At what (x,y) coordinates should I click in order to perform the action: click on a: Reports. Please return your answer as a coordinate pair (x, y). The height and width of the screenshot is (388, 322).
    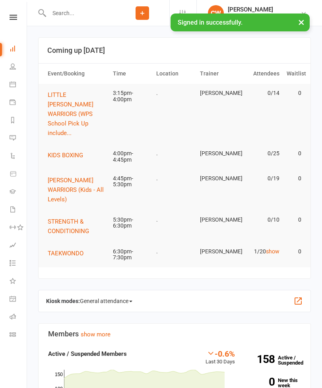
    Looking at the image, I should click on (18, 121).